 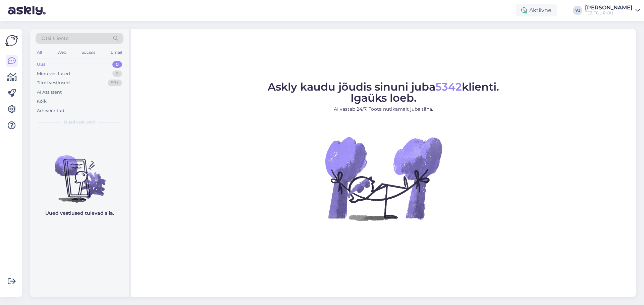 I want to click on div: Uus, so click(x=41, y=64).